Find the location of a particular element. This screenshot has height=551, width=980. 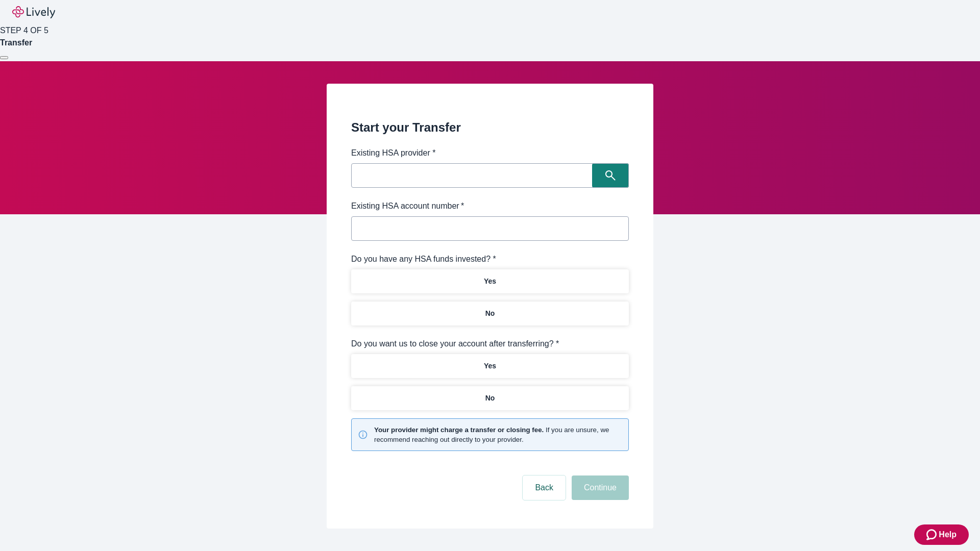

svg: Zendesk support icon is located at coordinates (933, 535).